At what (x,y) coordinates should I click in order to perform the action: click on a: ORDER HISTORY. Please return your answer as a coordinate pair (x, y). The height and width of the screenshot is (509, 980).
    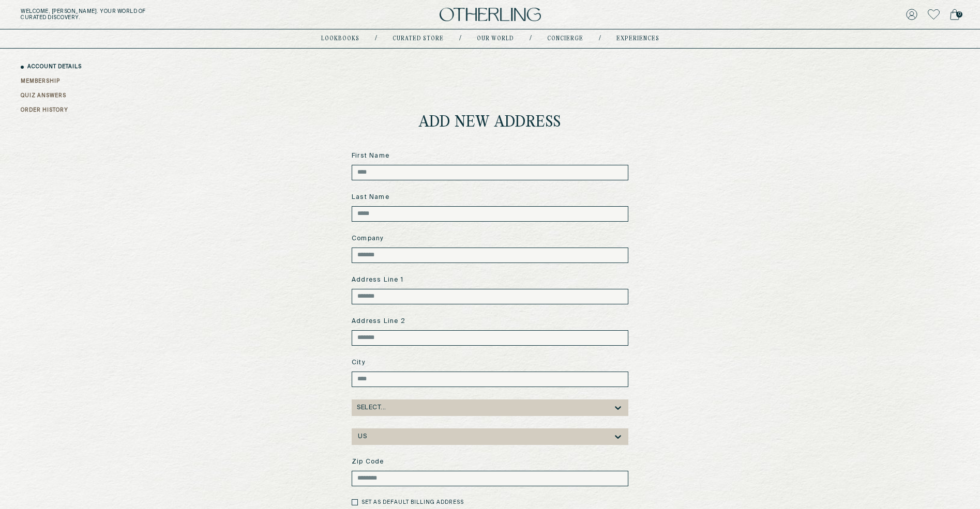
    Looking at the image, I should click on (45, 110).